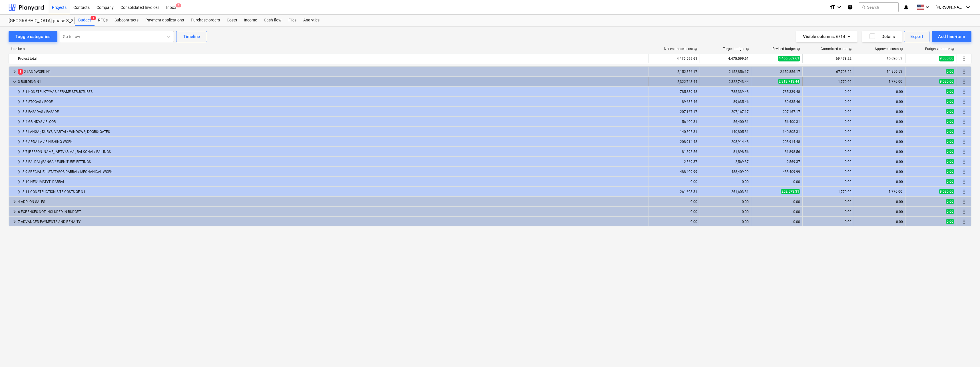  What do you see at coordinates (726, 172) in the screenshot?
I see `div: 488,409.99` at bounding box center [726, 172].